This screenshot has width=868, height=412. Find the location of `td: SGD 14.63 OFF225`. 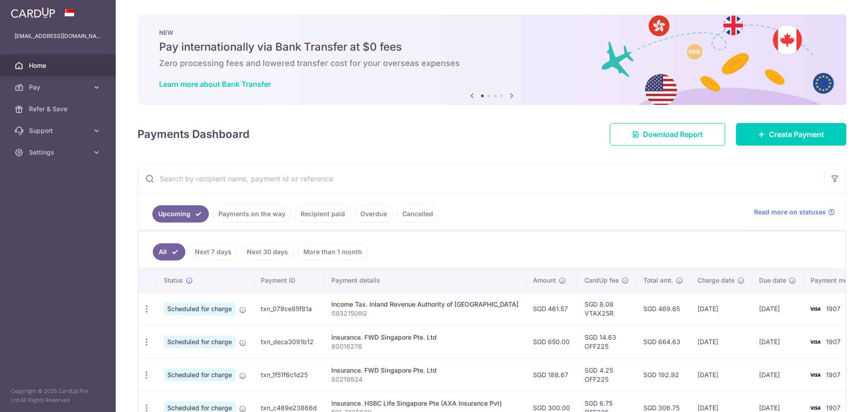

td: SGD 14.63 OFF225 is located at coordinates (607, 341).